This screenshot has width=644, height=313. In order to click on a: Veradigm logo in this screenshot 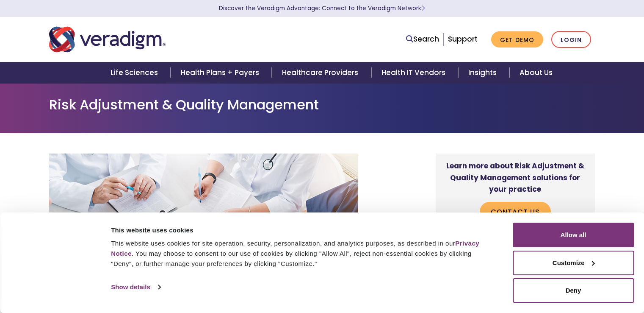, I will do `click(107, 39)`.